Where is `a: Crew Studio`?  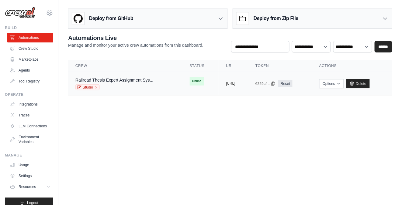
a: Crew Studio is located at coordinates (30, 49).